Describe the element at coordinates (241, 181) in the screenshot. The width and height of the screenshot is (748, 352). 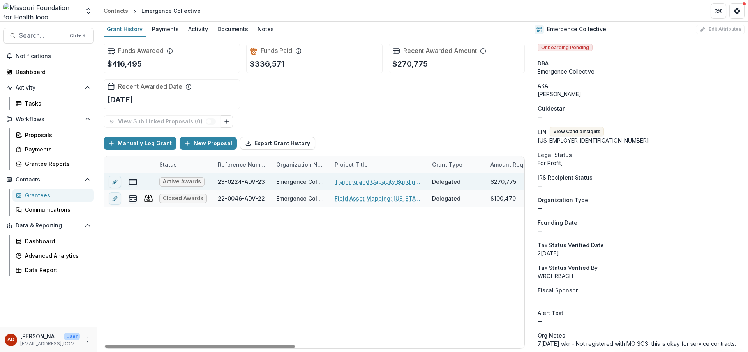
I see `div: 23-0224-ADV-23` at that location.